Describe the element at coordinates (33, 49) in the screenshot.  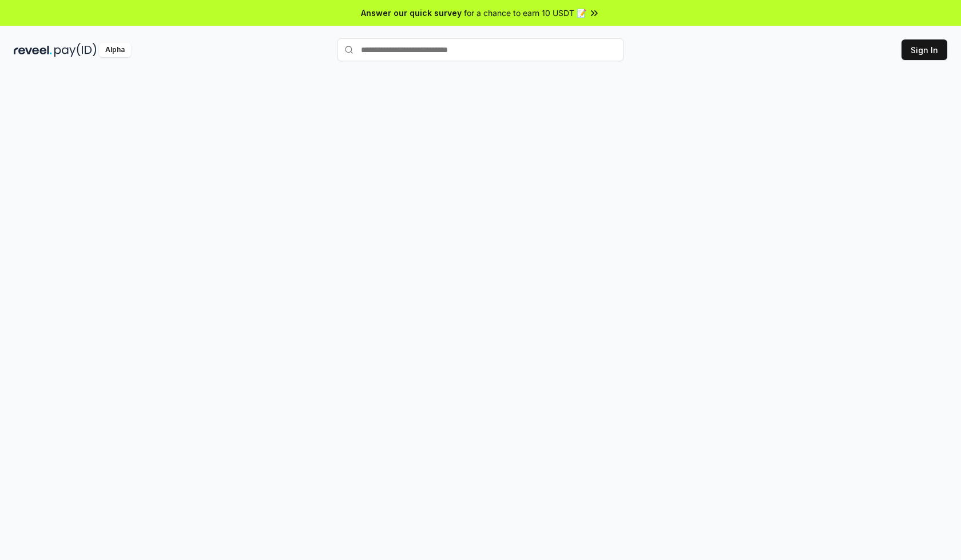
I see `img: reveel_dark` at that location.